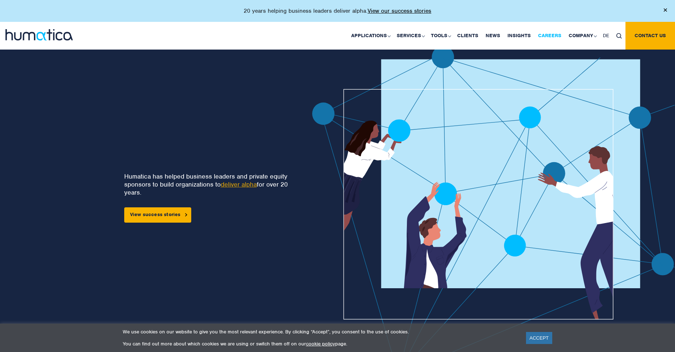 This screenshot has height=352, width=675. I want to click on a: News, so click(493, 36).